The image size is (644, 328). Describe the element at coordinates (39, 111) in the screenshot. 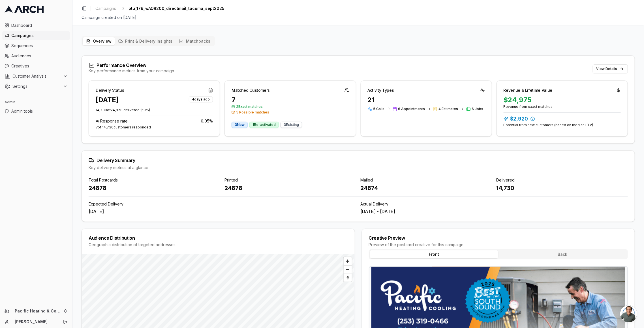

I see `span: Admin tools` at that location.